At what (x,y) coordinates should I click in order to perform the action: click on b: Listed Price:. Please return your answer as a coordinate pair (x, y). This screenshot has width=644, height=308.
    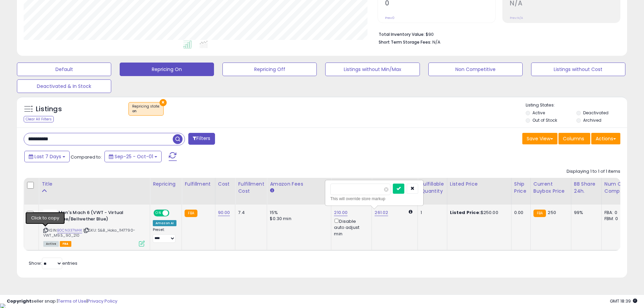
    Looking at the image, I should click on (465, 212).